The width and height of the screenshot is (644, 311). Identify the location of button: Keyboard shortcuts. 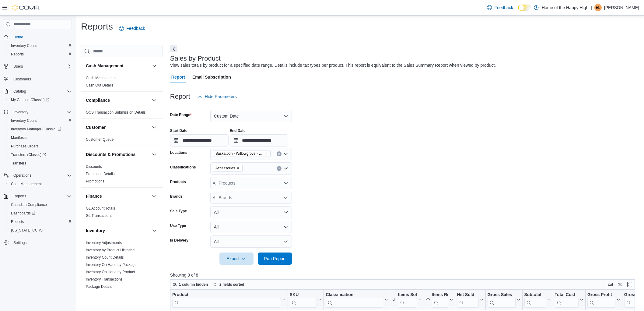
(610, 284).